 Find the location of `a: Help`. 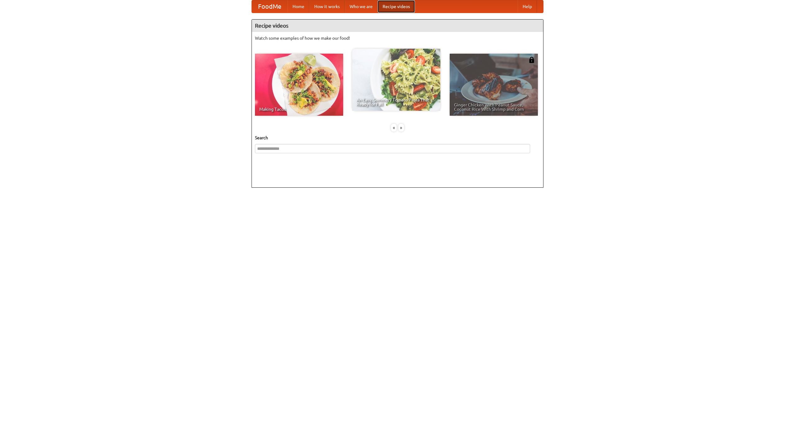

a: Help is located at coordinates (527, 7).